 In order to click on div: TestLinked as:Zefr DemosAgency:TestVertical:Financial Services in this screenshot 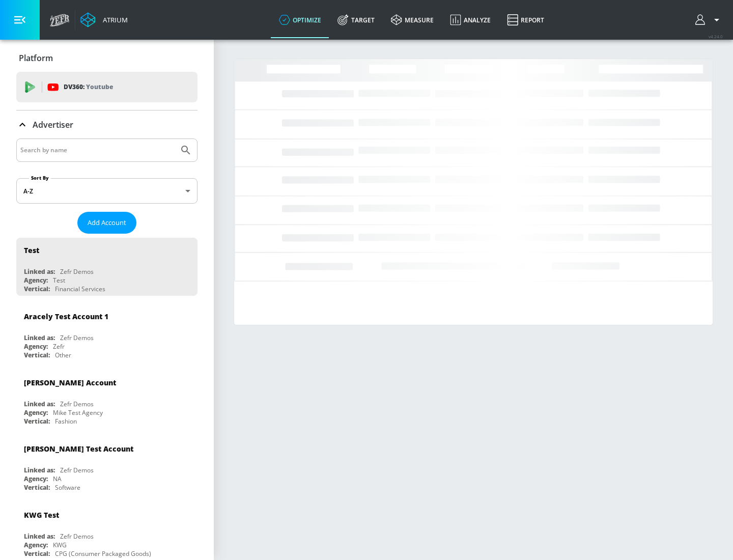, I will do `click(107, 267)`.